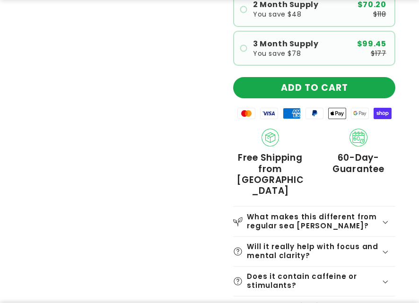 The image size is (419, 303). Describe the element at coordinates (285, 44) in the screenshot. I see `span: 3 Month Supply` at that location.